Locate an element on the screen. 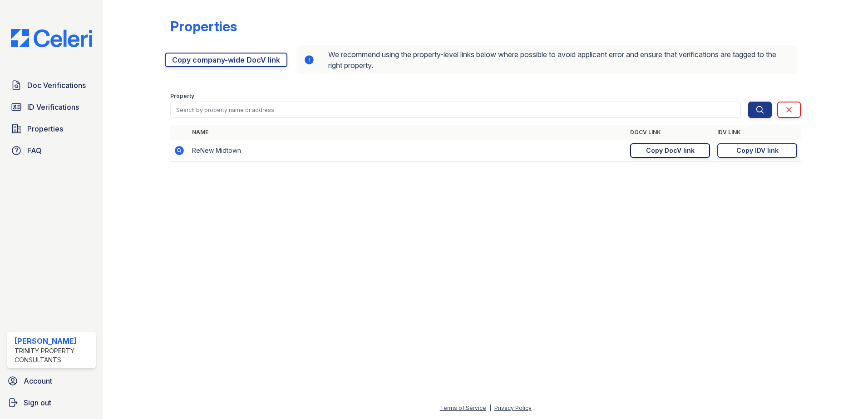 The height and width of the screenshot is (419, 868). th: DocV Link is located at coordinates (670, 132).